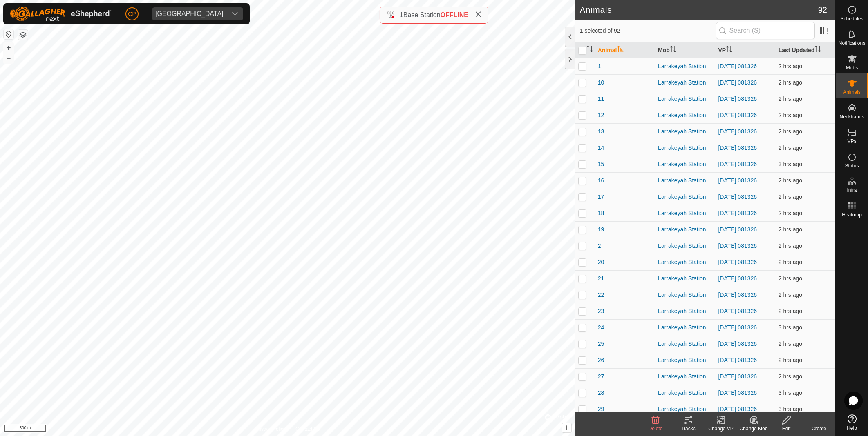  I want to click on a: Privacy Policy, so click(270, 429).